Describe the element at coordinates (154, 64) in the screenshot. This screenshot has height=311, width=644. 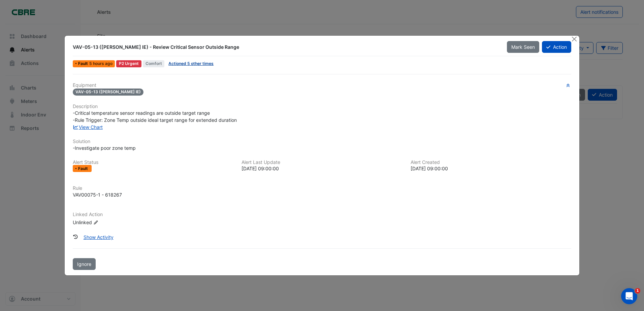
I see `span: Comfort` at that location.